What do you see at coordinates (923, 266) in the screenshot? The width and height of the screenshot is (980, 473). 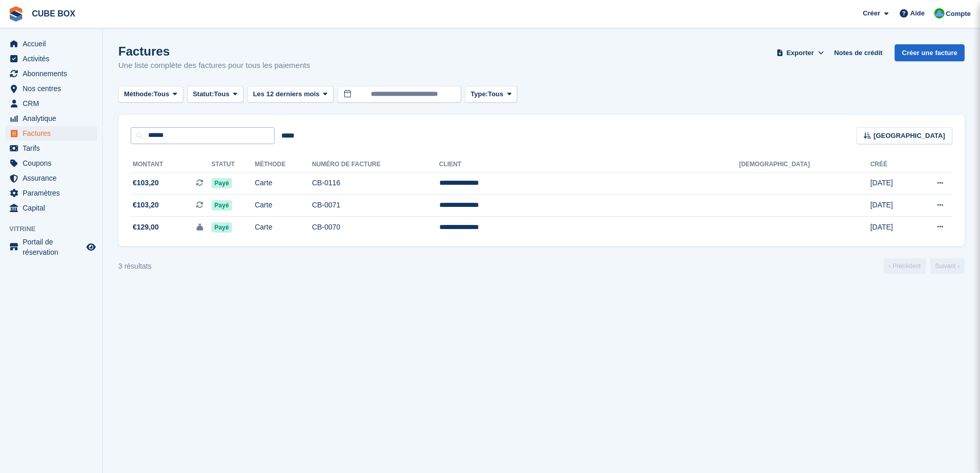 I see `nav: Page` at bounding box center [923, 266].